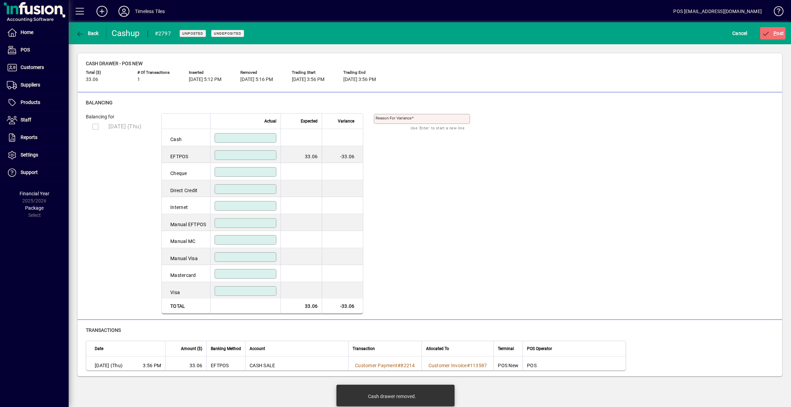 Image resolution: width=791 pixels, height=407 pixels. I want to click on td: Total, so click(186, 306).